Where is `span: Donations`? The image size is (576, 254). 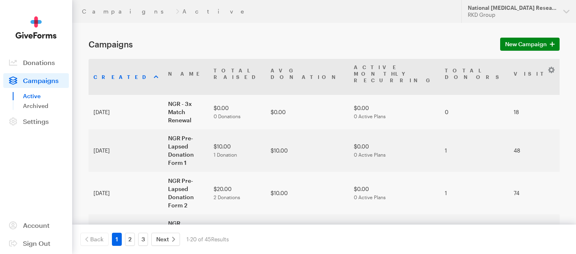
span: Donations is located at coordinates (39, 62).